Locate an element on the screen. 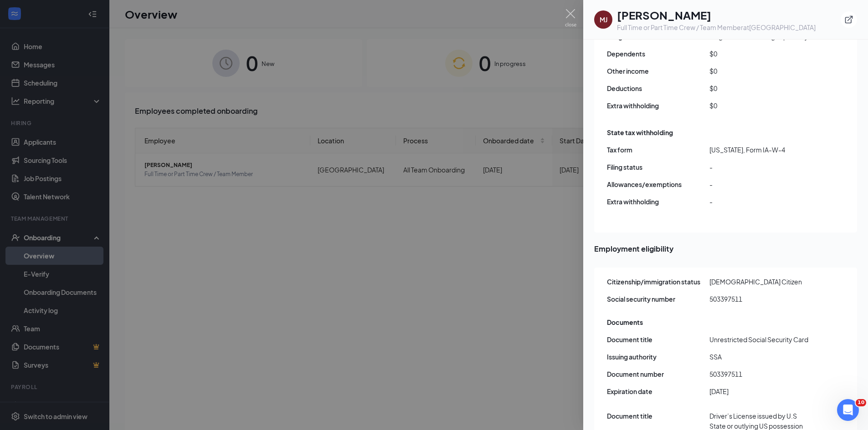 The image size is (868, 430). span: Unrestricted Social Security Card is located at coordinates (761, 340).